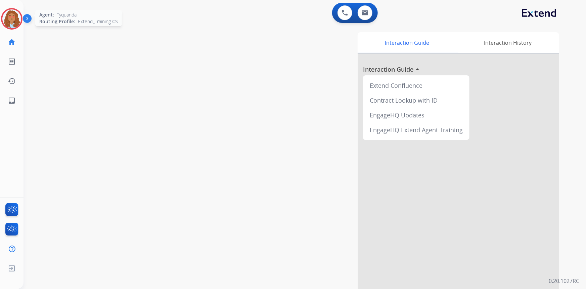  Describe the element at coordinates (416, 115) in the screenshot. I see `div: EngageHQ Updates` at that location.